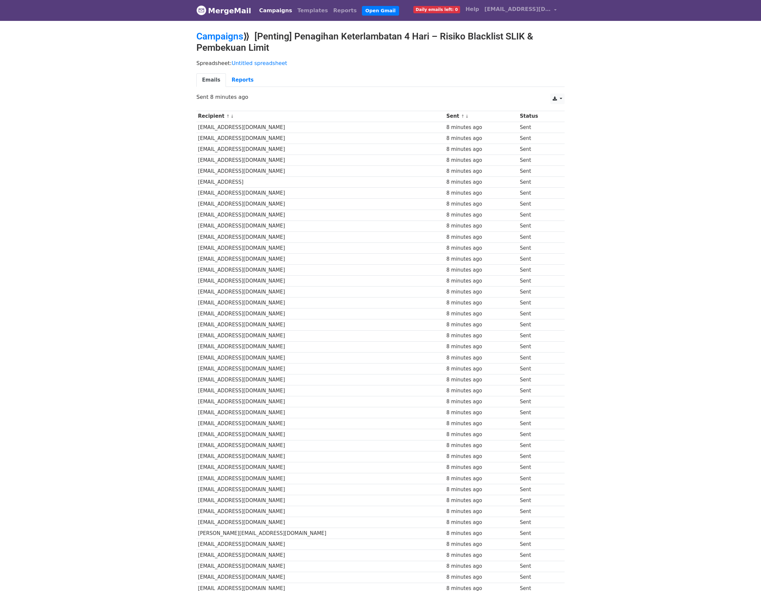 The height and width of the screenshot is (591, 761). I want to click on a: Open Gmail, so click(380, 11).